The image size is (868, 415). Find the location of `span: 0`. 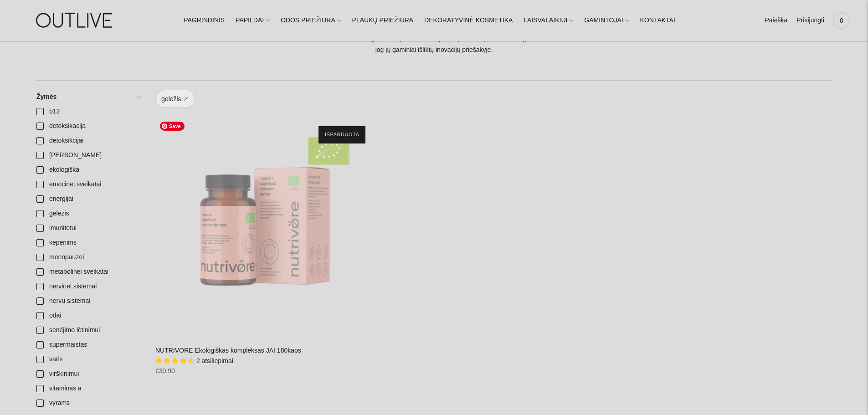

span: 0 is located at coordinates (842, 20).